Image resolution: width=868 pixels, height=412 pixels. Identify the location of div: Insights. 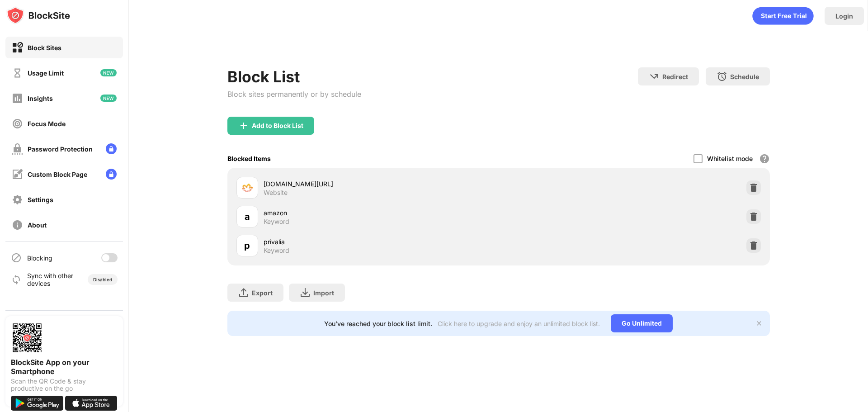
(40, 98).